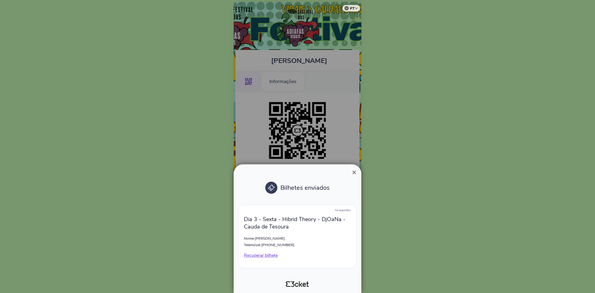 The height and width of the screenshot is (293, 595). I want to click on p: Telemóvel:, so click(298, 245).